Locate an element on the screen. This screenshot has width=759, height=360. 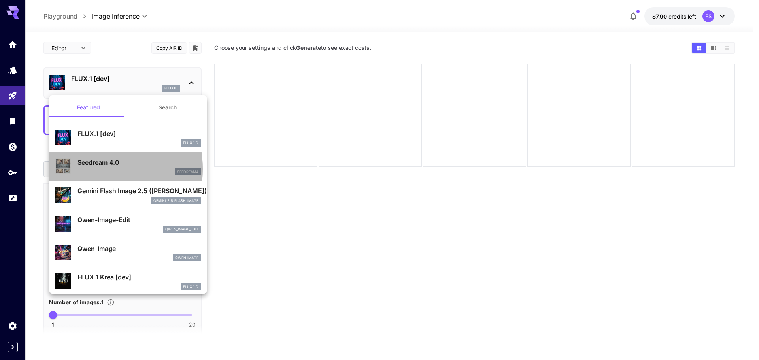
p: seedream4 is located at coordinates (188, 172).